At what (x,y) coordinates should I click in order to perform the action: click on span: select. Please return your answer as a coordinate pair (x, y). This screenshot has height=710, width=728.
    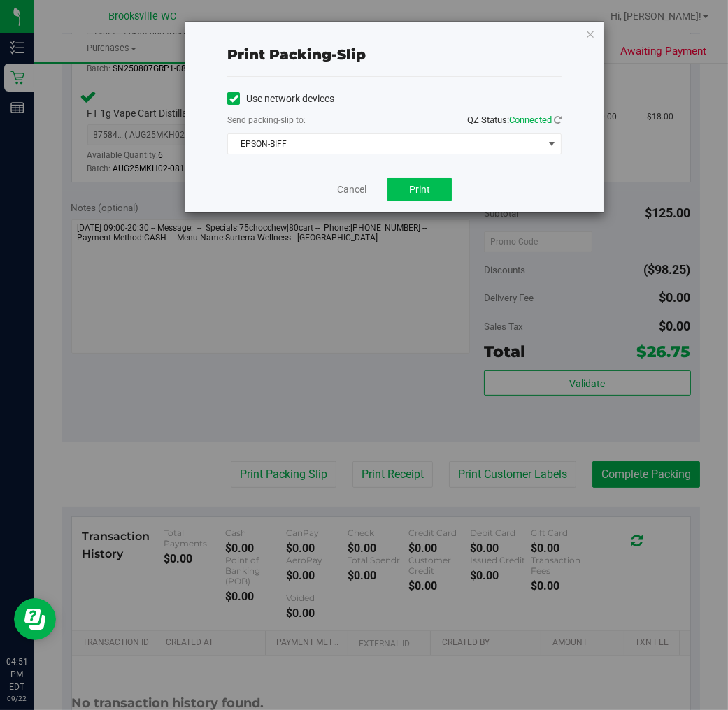
    Looking at the image, I should click on (551, 144).